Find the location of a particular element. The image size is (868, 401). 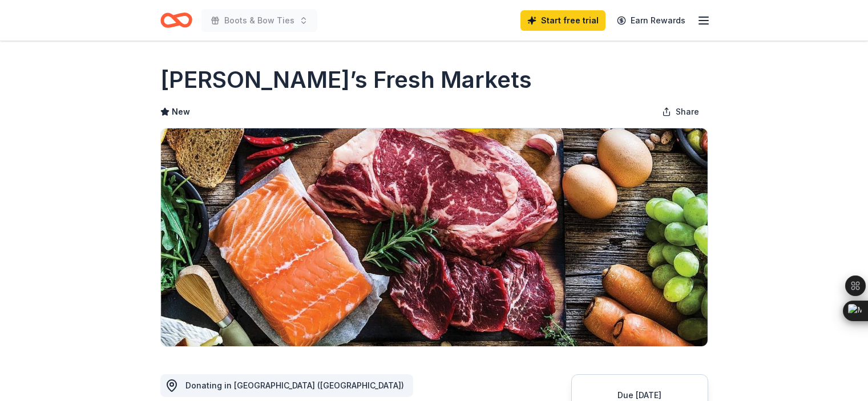

button: Share is located at coordinates (680, 111).